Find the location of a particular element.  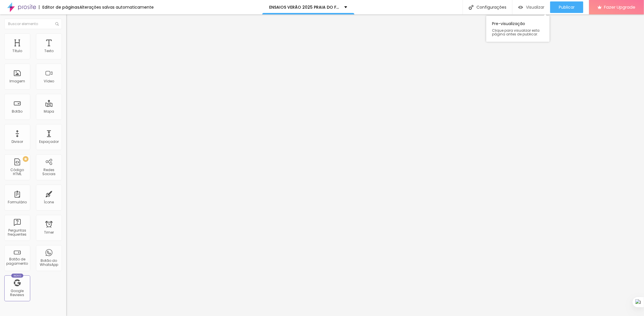

p: ENSAIOS VERÃO 2025 PRAIA DO FORTE-BA is located at coordinates (305, 7).